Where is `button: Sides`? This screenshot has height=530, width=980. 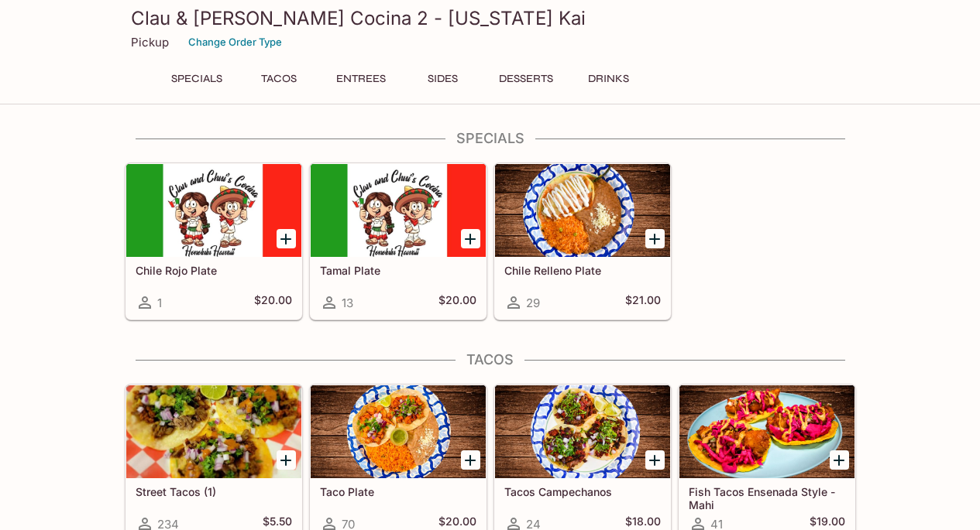
button: Sides is located at coordinates (443, 79).